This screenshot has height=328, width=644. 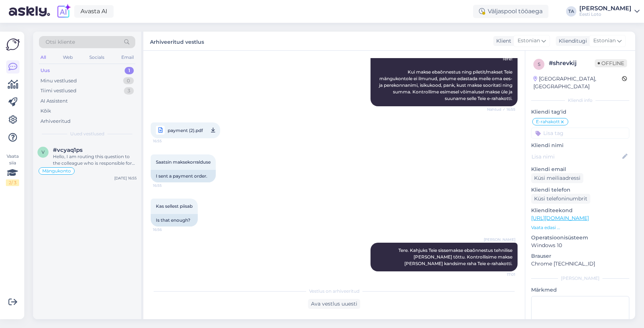 I want to click on span: v, so click(x=43, y=152).